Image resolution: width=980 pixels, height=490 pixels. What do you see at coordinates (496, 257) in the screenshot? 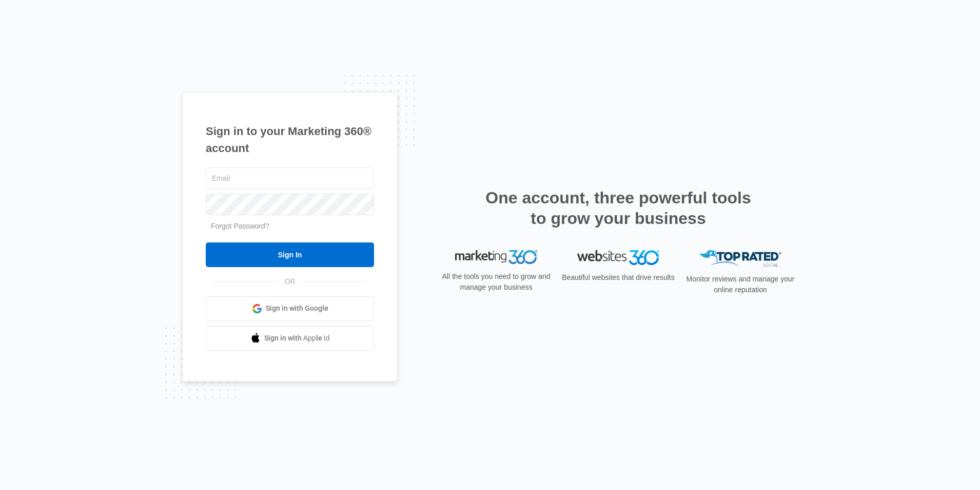
I see `img: Marketing 360` at bounding box center [496, 257].